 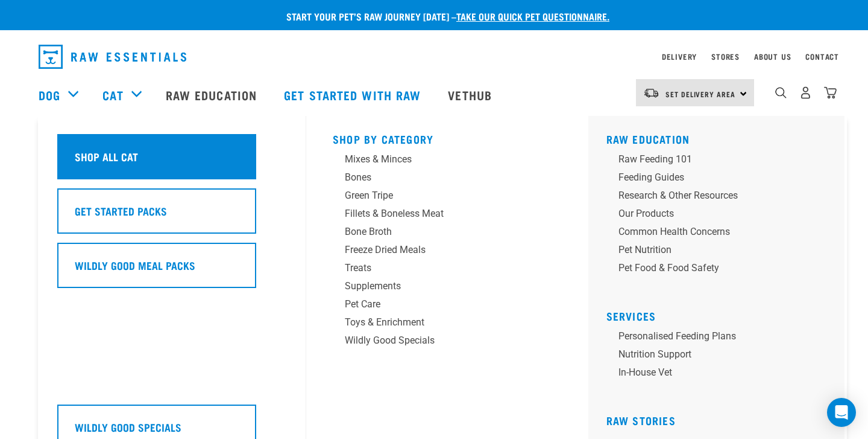 I want to click on h5: Services, so click(x=721, y=314).